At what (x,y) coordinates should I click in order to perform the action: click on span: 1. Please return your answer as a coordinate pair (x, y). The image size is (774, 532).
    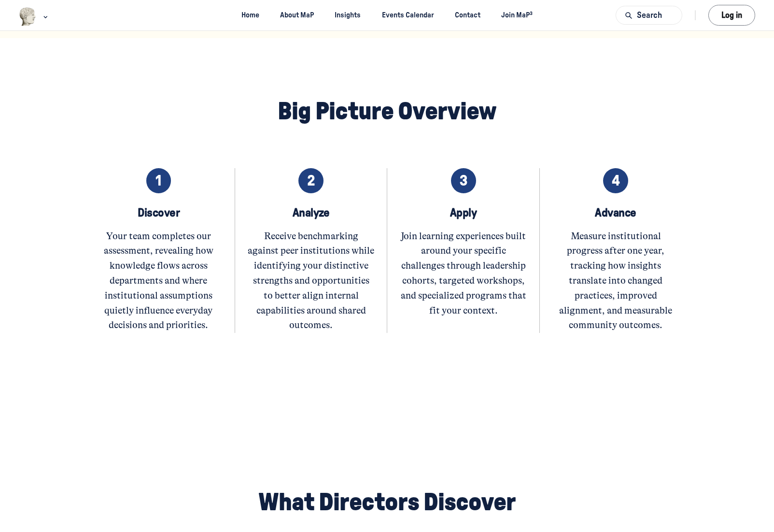
    Looking at the image, I should click on (158, 181).